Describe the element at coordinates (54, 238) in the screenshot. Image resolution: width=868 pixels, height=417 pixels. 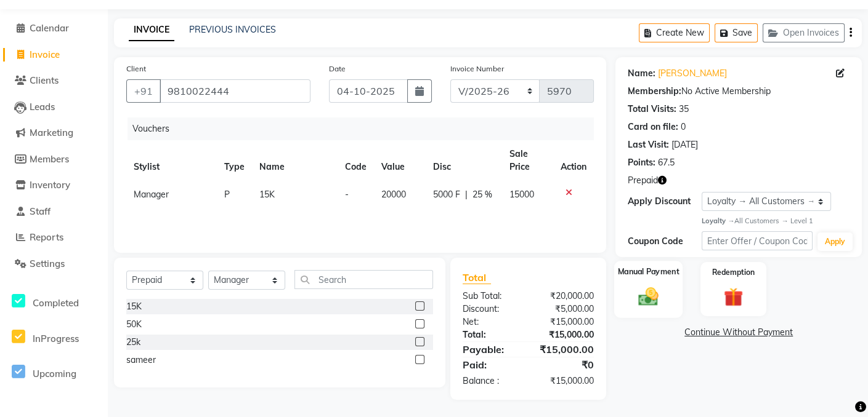
I see `a: Reports` at that location.